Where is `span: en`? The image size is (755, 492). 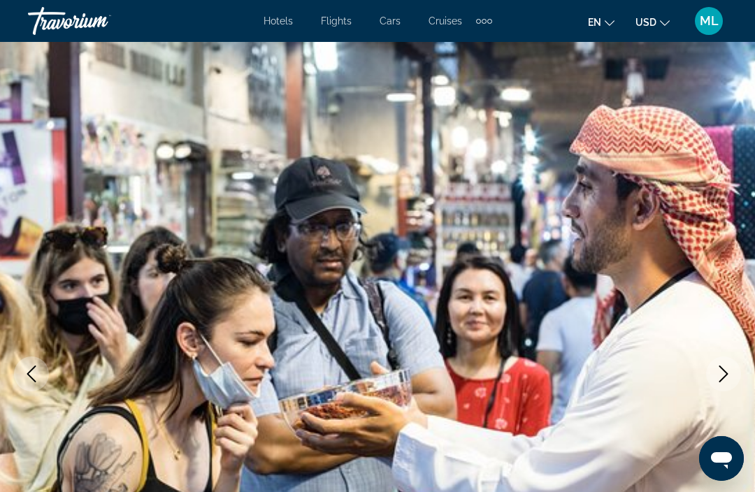 span: en is located at coordinates (594, 22).